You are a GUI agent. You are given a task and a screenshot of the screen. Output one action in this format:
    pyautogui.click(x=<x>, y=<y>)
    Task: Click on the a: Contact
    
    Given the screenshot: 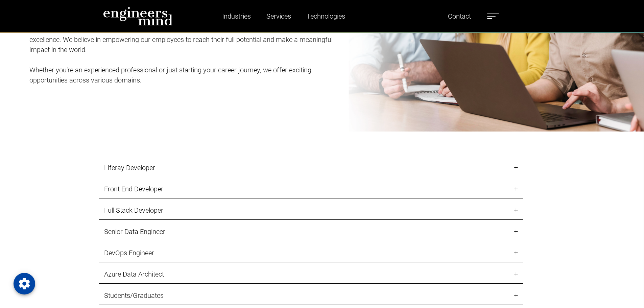 What is the action you would take?
    pyautogui.click(x=460, y=16)
    